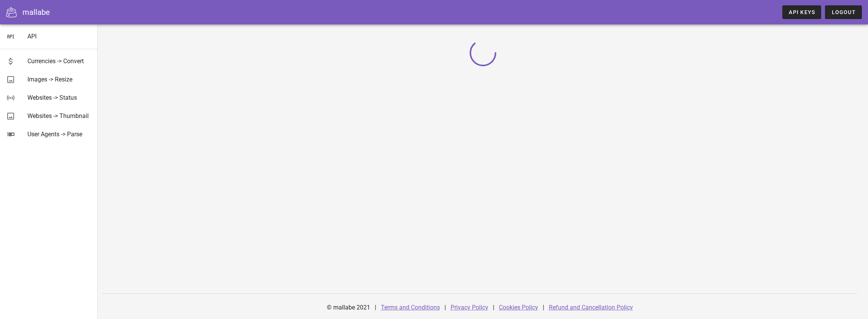  I want to click on div: © mallabe 2021, so click(348, 308).